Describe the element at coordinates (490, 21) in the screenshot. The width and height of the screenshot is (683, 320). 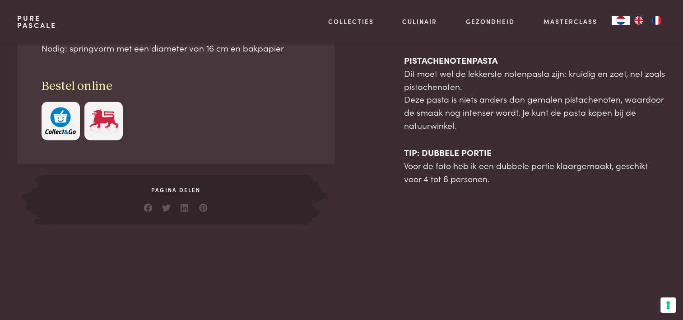
I see `a: Gezondheid` at that location.